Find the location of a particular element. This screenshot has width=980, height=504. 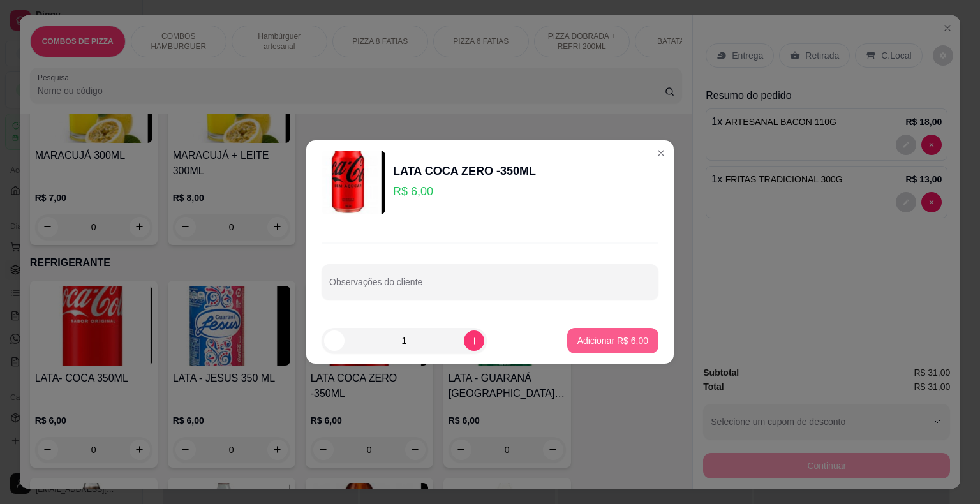

div: LATA COCA ZERO -350ML is located at coordinates (465, 171).